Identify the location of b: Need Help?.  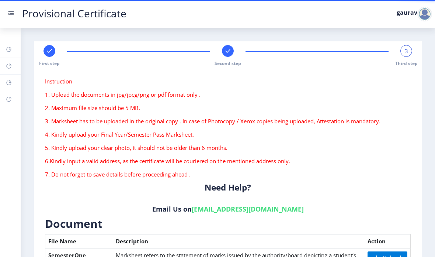
(228, 187).